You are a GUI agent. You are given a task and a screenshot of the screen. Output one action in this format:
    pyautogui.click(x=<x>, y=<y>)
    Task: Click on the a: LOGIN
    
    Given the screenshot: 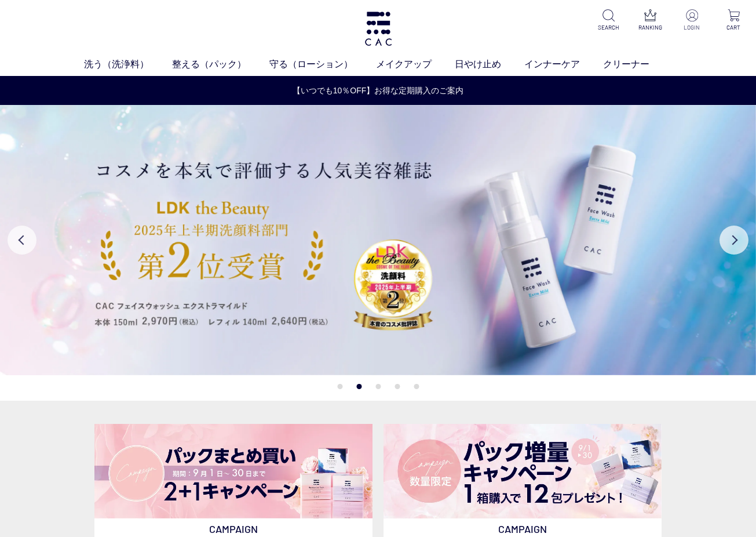 What is the action you would take?
    pyautogui.click(x=692, y=21)
    